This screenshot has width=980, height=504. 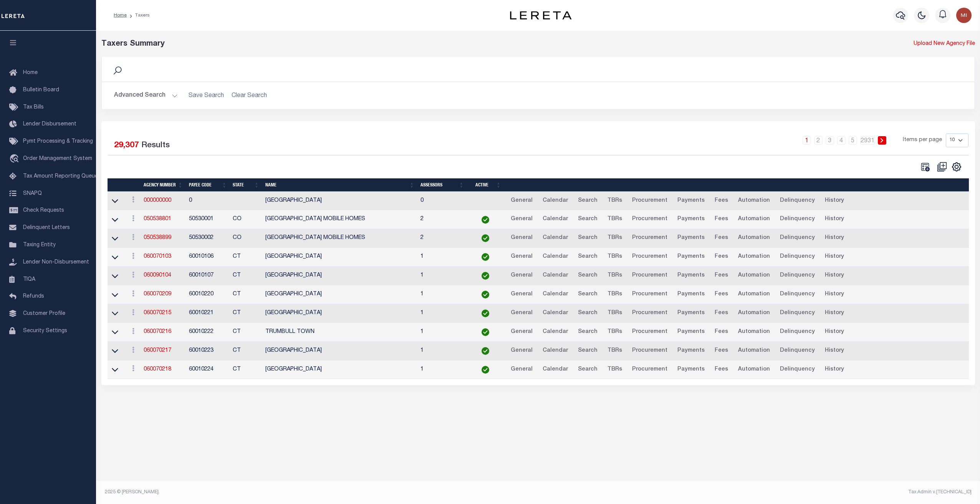 I want to click on a: 2, so click(x=818, y=140).